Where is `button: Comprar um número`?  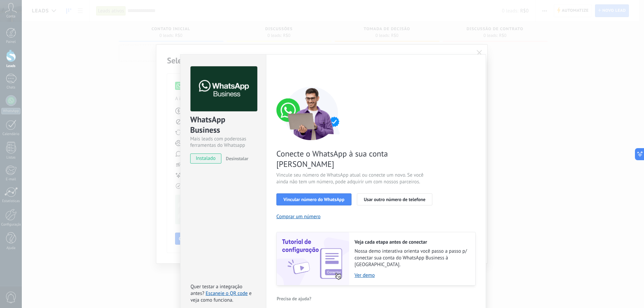 button: Comprar um número is located at coordinates (298, 217).